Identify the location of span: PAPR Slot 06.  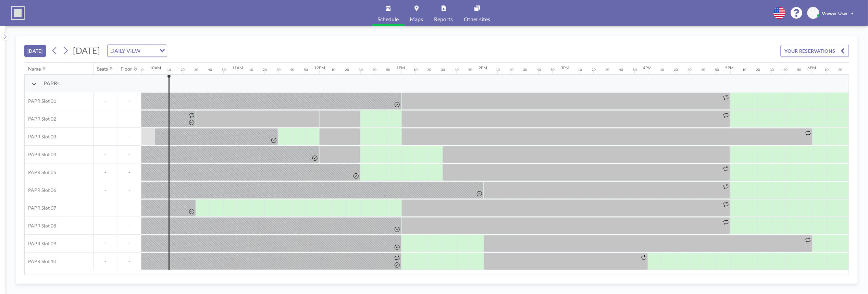
(40, 190).